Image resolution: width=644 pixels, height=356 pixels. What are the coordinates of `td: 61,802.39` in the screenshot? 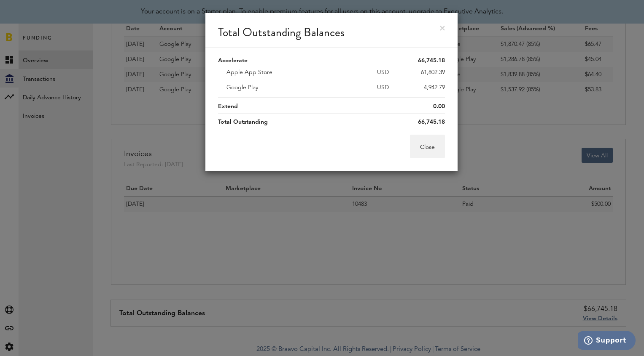 It's located at (422, 73).